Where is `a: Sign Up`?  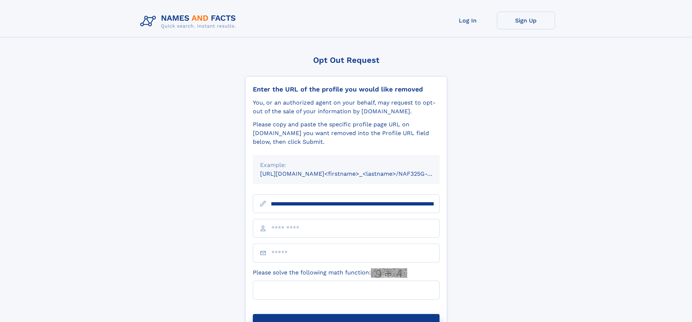
a: Sign Up is located at coordinates (526, 20).